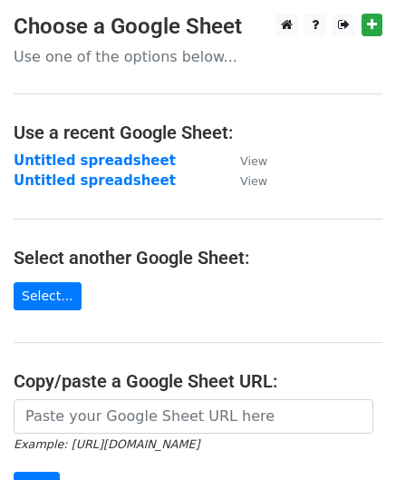 The height and width of the screenshot is (480, 396). I want to click on h4: Copy/paste a Google Sheet URL:, so click(198, 381).